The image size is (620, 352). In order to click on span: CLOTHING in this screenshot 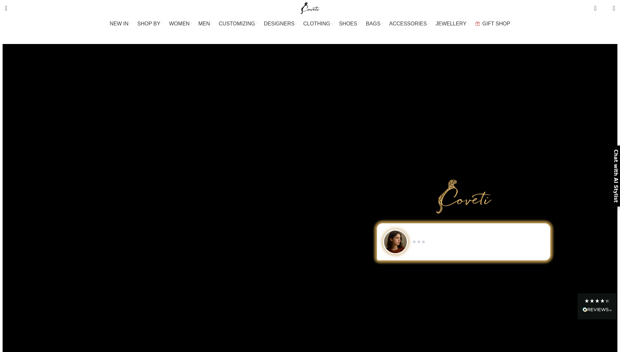, I will do `click(317, 23)`.